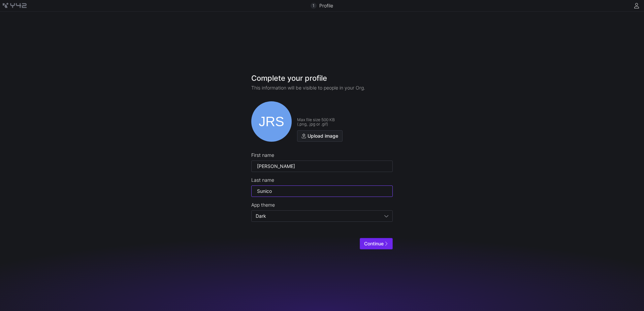  I want to click on span: Profile, so click(326, 6).